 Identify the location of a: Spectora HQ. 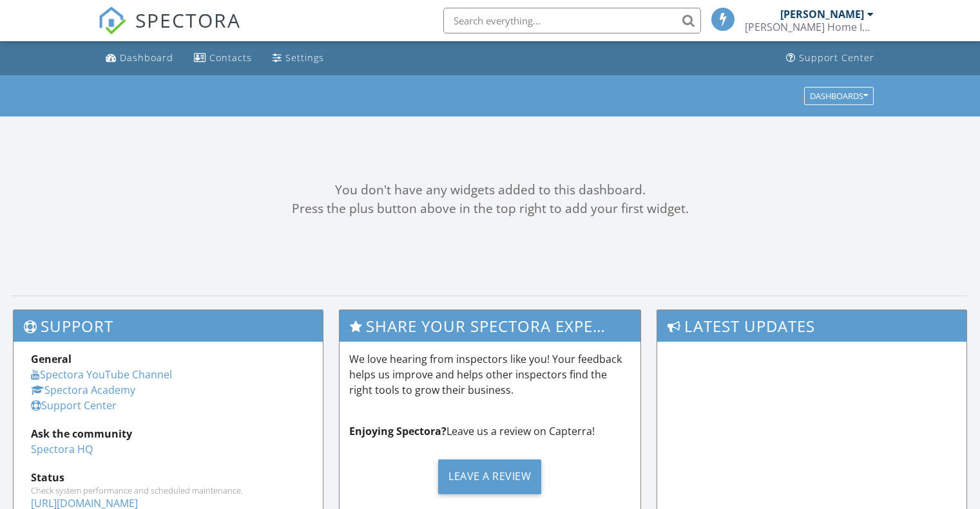
(62, 450).